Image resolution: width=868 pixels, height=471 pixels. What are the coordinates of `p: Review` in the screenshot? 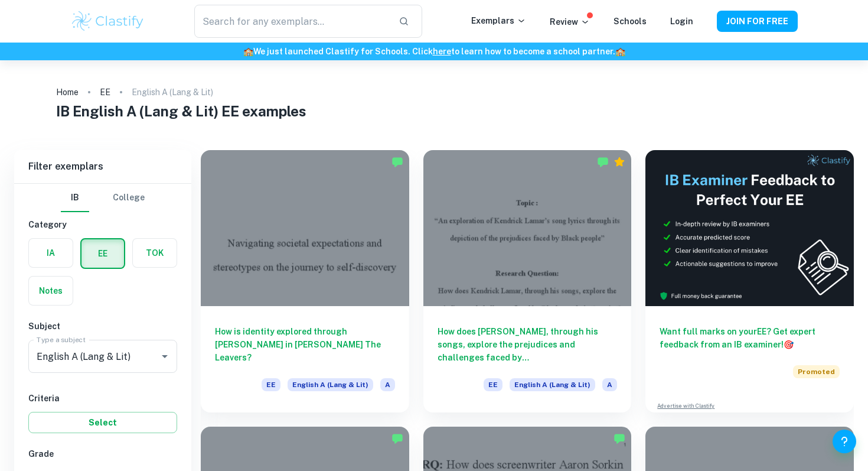 It's located at (570, 22).